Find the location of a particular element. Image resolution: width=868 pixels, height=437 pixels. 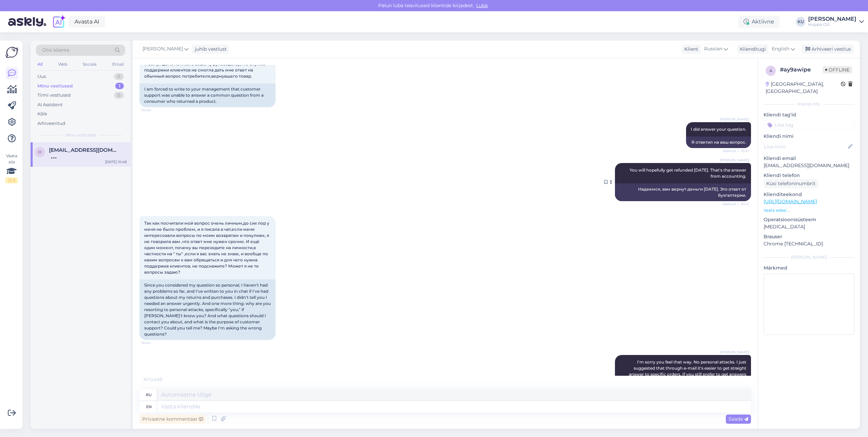

div: Klienditugi is located at coordinates (752, 49).